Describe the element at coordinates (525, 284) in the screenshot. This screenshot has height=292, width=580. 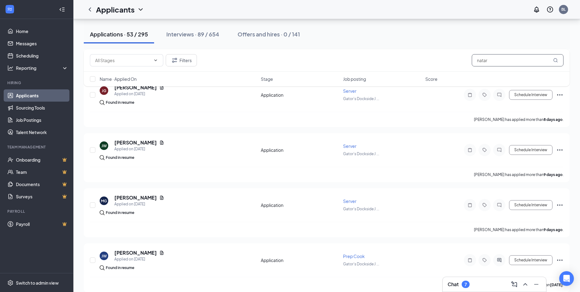
I see `svg: ChevronUp` at that location.